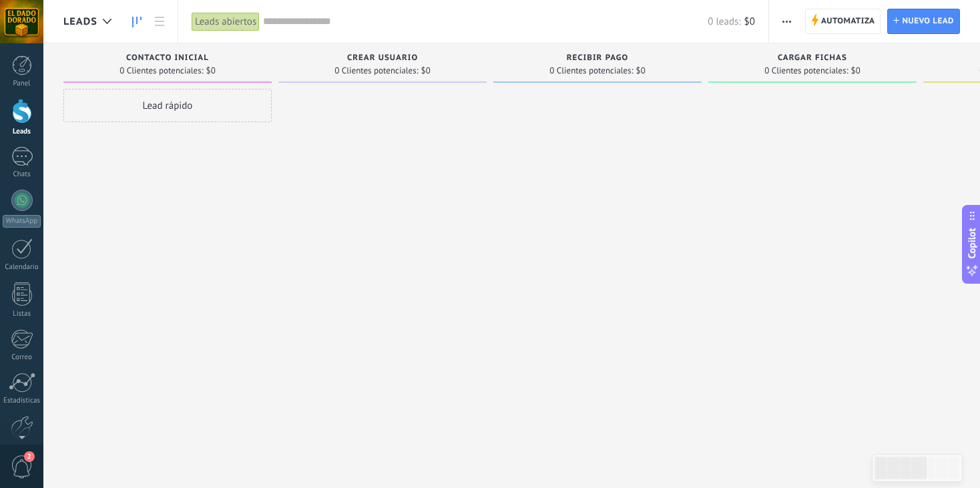 This screenshot has width=980, height=488. Describe the element at coordinates (928, 22) in the screenshot. I see `span: Nuevo lead` at that location.